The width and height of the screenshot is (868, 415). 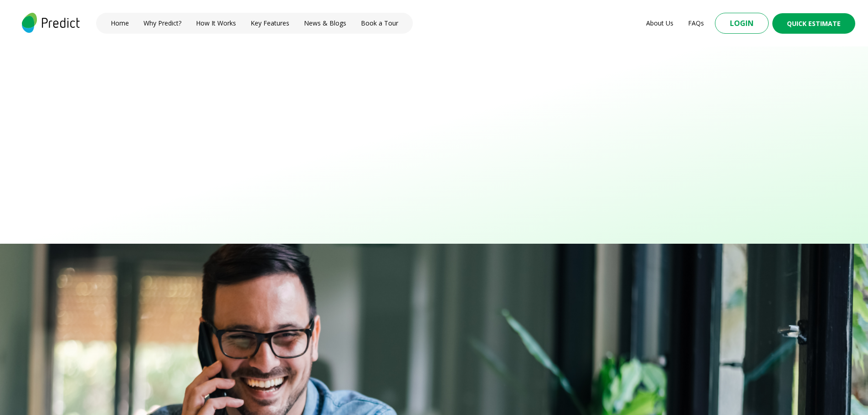 What do you see at coordinates (742, 23) in the screenshot?
I see `button: Login` at bounding box center [742, 23].